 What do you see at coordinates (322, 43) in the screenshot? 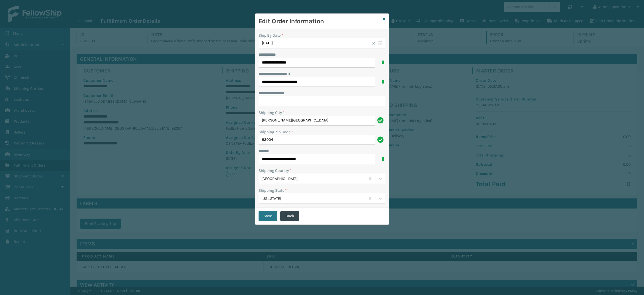
I see `input: MM/DD/YYYY` at bounding box center [322, 43].